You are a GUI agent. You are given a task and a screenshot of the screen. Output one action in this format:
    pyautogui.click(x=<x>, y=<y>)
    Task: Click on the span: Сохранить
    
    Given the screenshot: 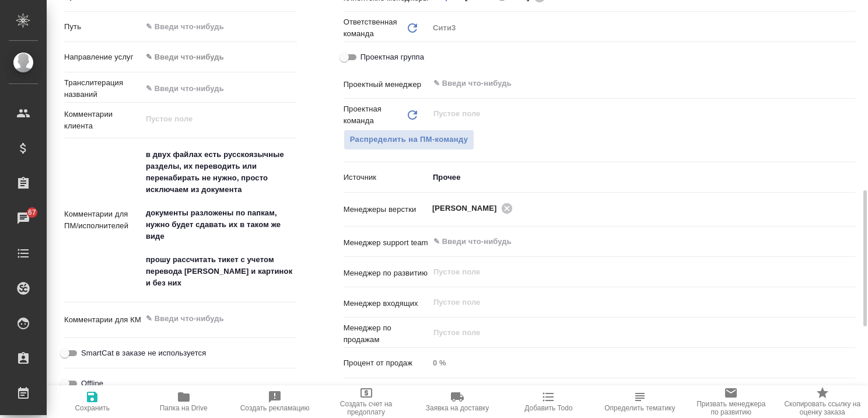 What is the action you would take?
    pyautogui.click(x=92, y=408)
    